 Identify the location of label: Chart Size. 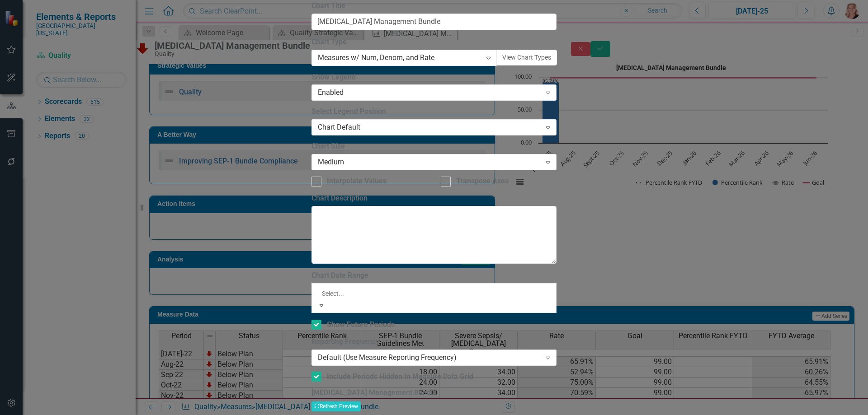
(434, 147).